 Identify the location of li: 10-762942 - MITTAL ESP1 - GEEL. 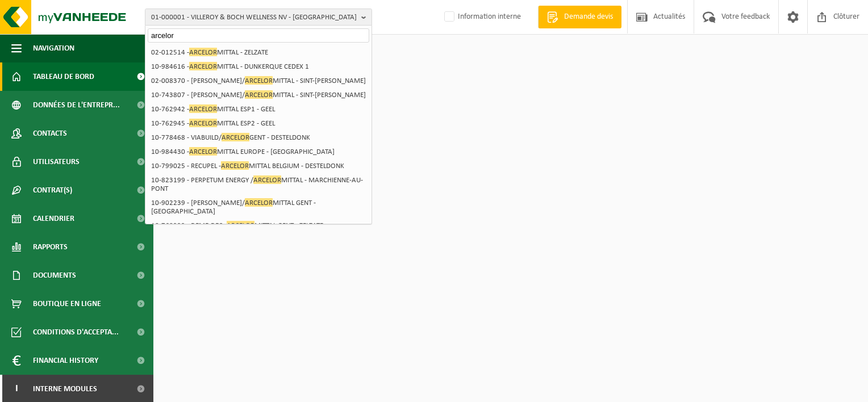
(258, 109).